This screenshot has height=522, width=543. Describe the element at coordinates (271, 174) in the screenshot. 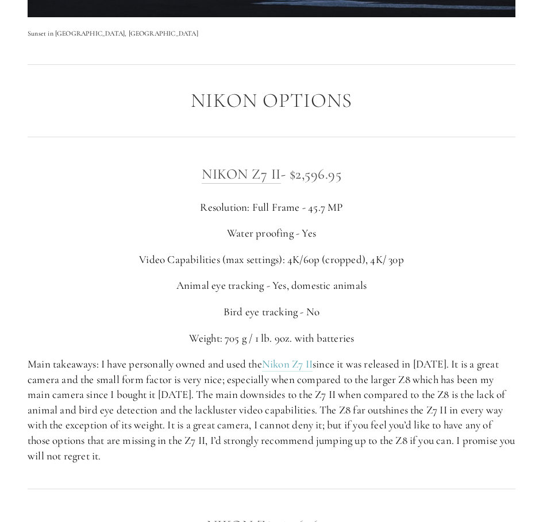

I see `h3: - $2,596.95` at that location.